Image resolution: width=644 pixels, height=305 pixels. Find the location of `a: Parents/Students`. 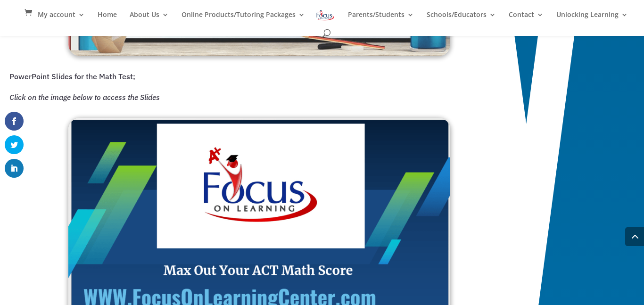

a: Parents/Students is located at coordinates (381, 20).